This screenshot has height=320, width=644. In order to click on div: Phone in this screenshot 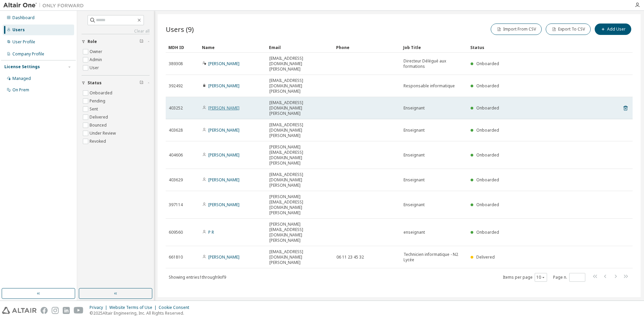, I will do `click(367, 48)`.